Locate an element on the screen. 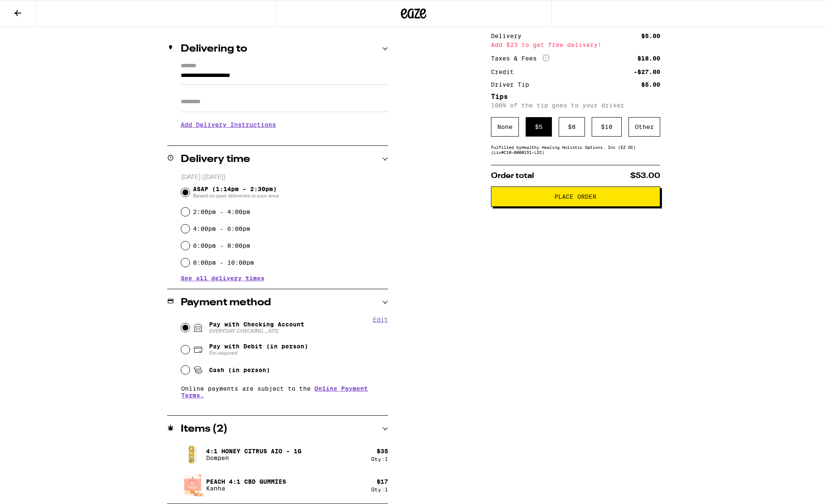 This screenshot has width=827, height=504. label: 8:00pm - 10:00pm is located at coordinates (223, 263).